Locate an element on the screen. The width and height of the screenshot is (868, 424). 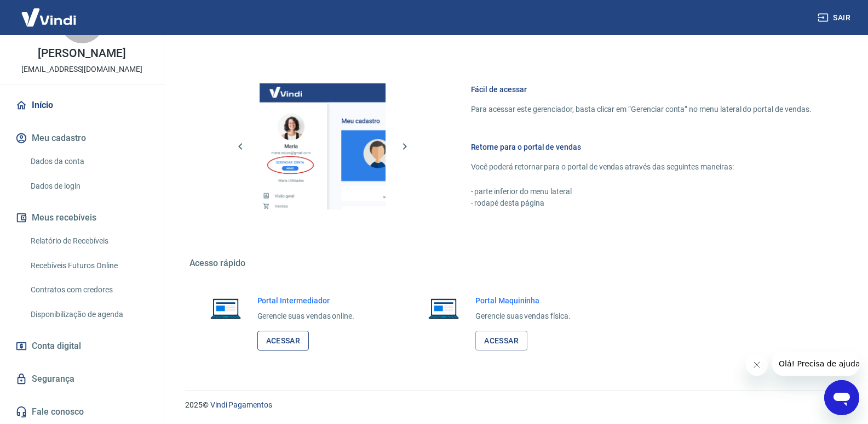
a: Dados da conta is located at coordinates (88, 161).